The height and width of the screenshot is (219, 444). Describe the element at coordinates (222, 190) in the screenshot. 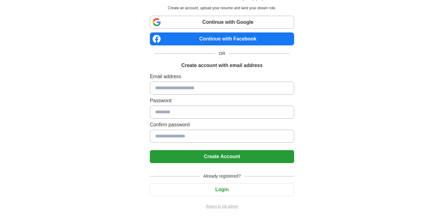

I see `button: Login` at that location.